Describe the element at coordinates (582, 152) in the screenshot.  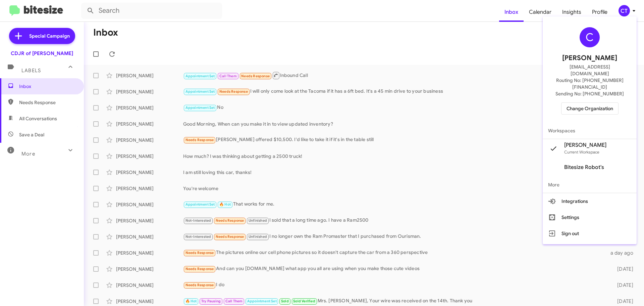
I see `span: Current Workspace` at that location.